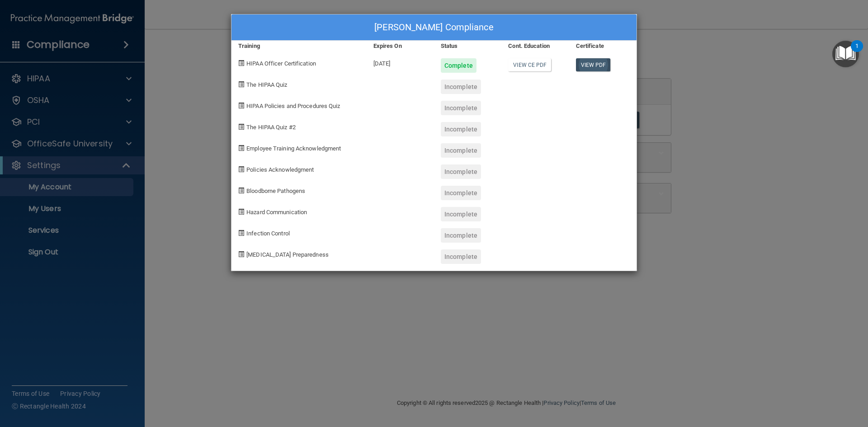 The height and width of the screenshot is (427, 868). I want to click on span: Infection Control, so click(268, 233).